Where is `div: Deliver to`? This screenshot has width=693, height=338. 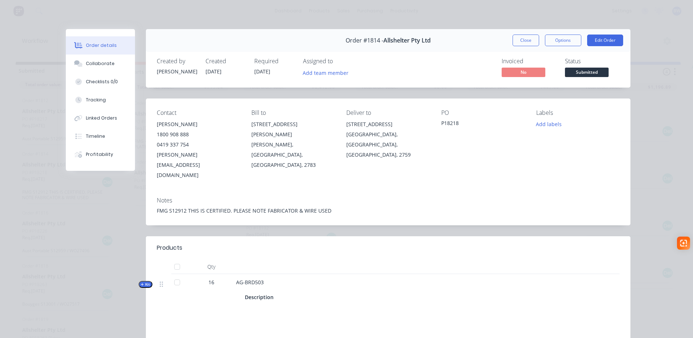
div: Deliver to is located at coordinates (388, 113).